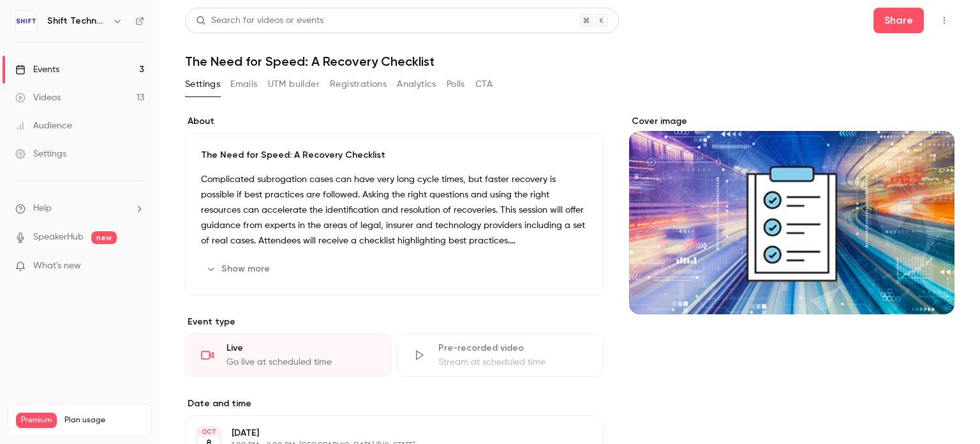 This screenshot has height=444, width=980. I want to click on label: Cover image, so click(792, 122).